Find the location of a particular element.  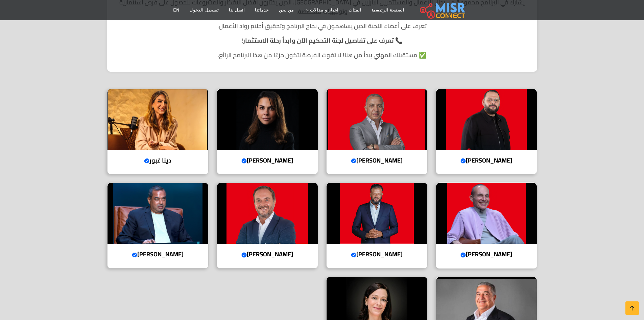

a: الصفحة الرئيسية is located at coordinates (388, 10).